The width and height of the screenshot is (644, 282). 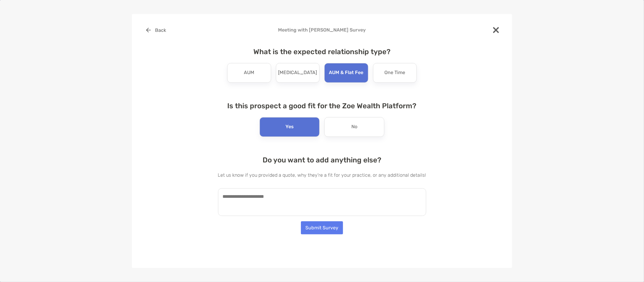 What do you see at coordinates (322, 52) in the screenshot?
I see `h4: What is the expected relationship type?` at bounding box center [322, 52].